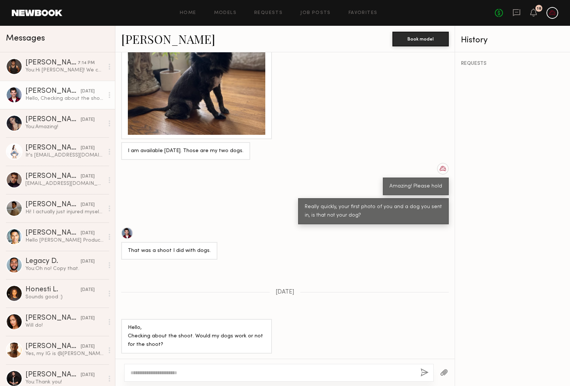 Image resolution: width=570 pixels, height=386 pixels. What do you see at coordinates (420, 38) in the screenshot?
I see `a: Book model` at bounding box center [420, 38].